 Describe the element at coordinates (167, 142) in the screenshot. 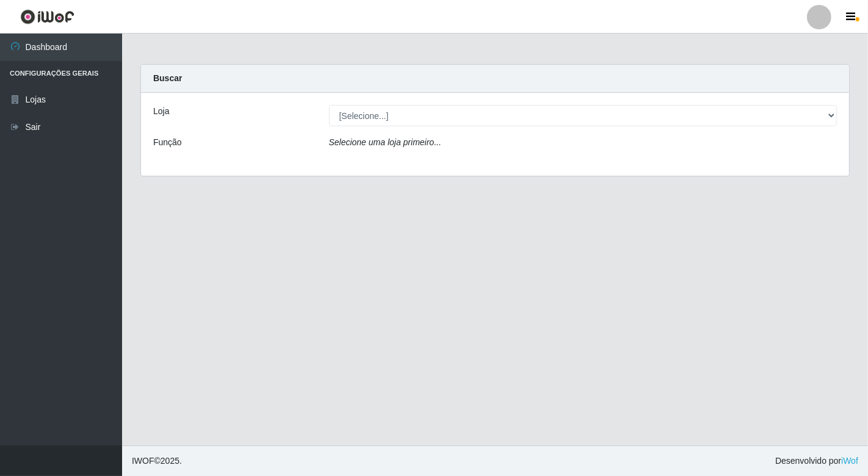

I see `label: Função` at that location.